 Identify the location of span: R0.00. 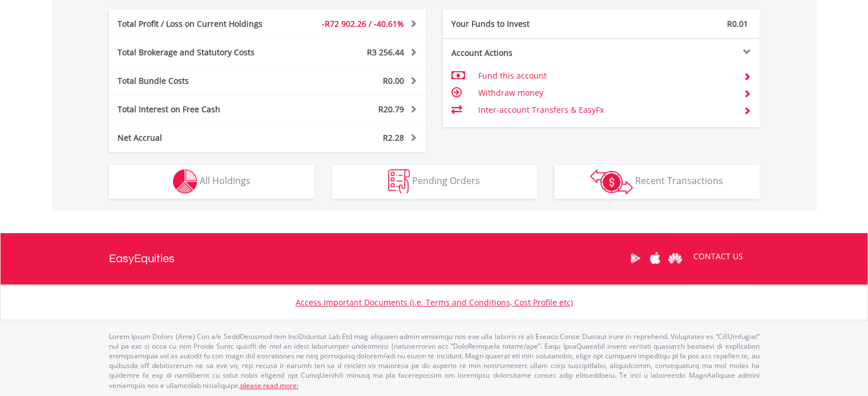
(393, 81).